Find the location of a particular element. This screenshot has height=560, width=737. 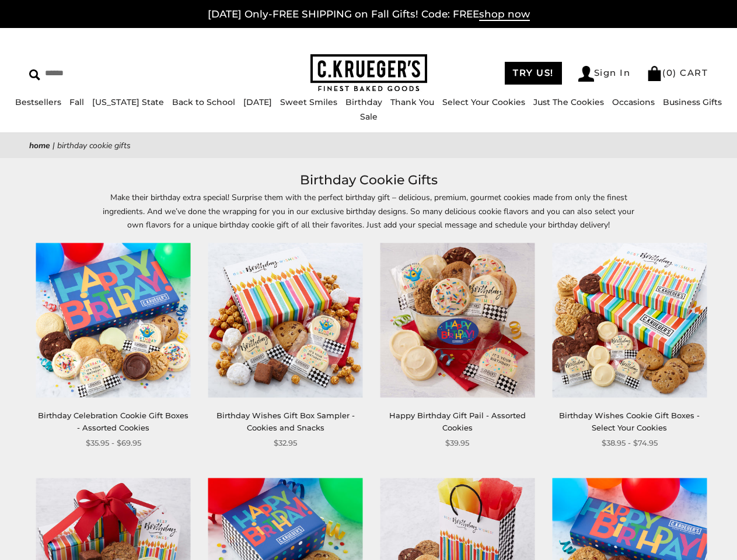

span: $38.95 - $74.95 is located at coordinates (629, 443).